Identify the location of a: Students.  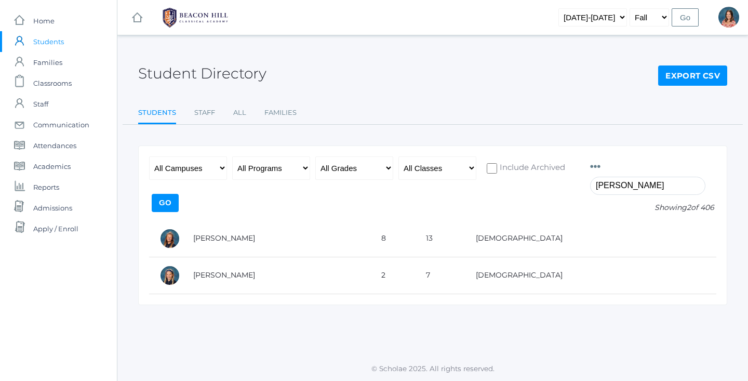
(157, 113).